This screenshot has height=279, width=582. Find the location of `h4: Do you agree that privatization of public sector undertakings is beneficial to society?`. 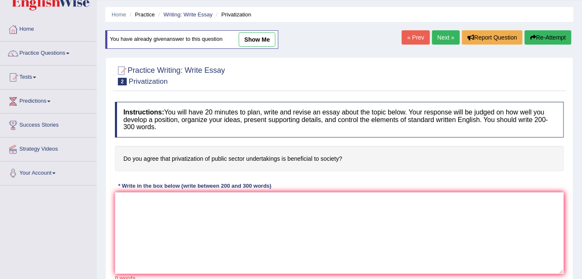

h4: Do you agree that privatization of public sector undertakings is beneficial to society? is located at coordinates (340, 159).